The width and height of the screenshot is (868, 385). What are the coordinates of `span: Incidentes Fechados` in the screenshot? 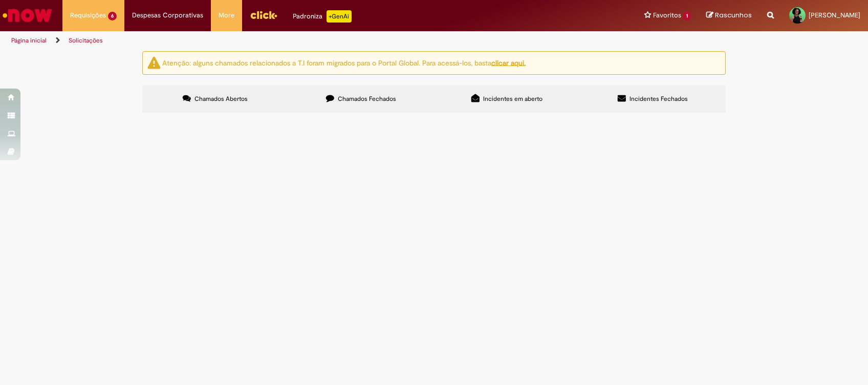 It's located at (659, 99).